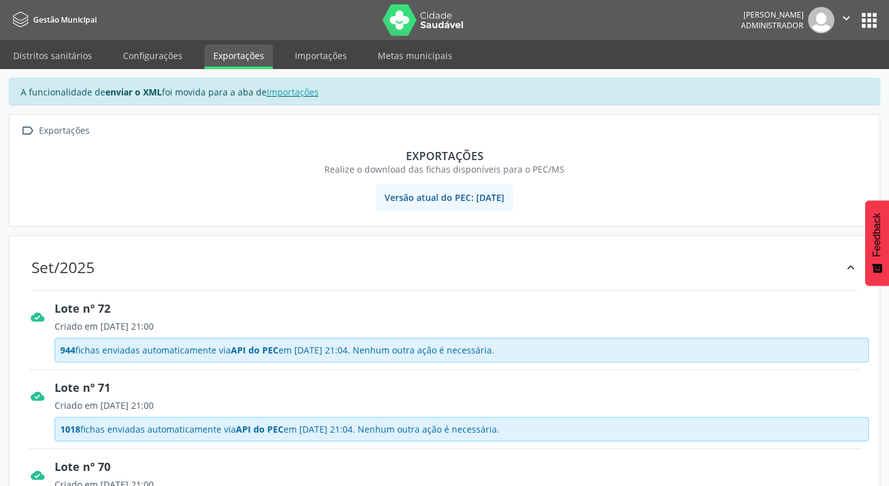 The image size is (889, 486). I want to click on div: keyboard_arrow_up, so click(851, 267).